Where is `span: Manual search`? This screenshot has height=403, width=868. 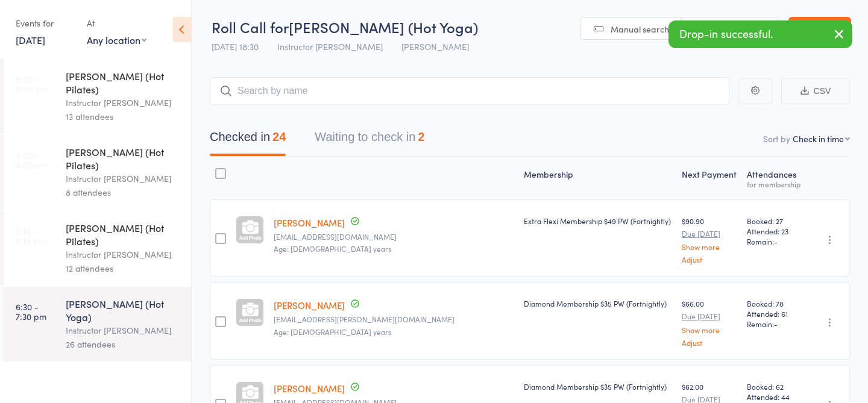
span: Manual search is located at coordinates (639, 29).